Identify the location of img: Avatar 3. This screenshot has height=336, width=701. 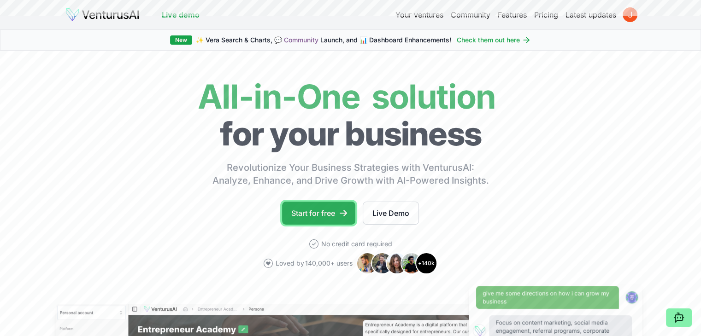
(397, 264).